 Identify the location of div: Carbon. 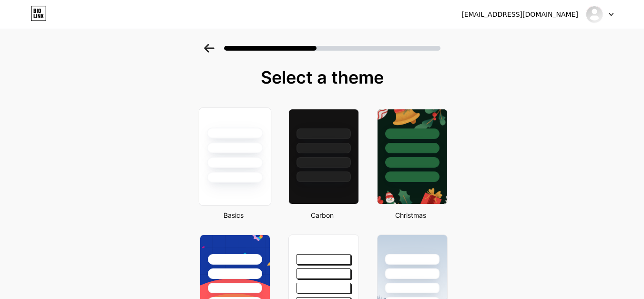
(322, 215).